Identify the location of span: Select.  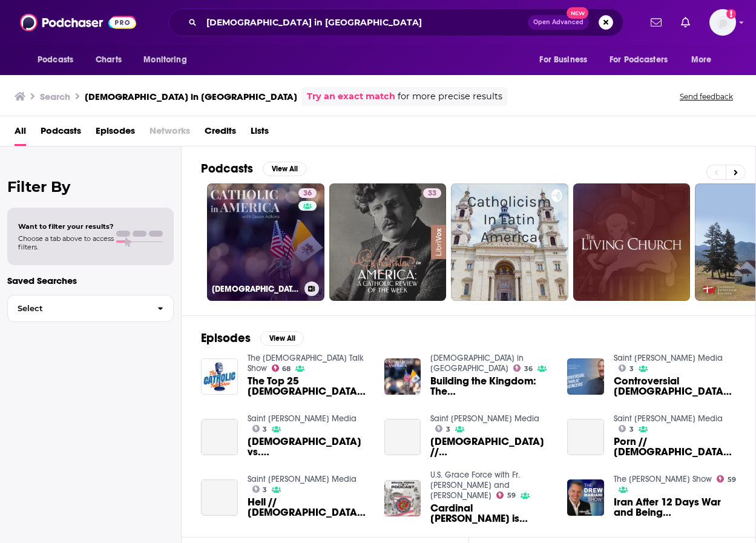
(77, 308).